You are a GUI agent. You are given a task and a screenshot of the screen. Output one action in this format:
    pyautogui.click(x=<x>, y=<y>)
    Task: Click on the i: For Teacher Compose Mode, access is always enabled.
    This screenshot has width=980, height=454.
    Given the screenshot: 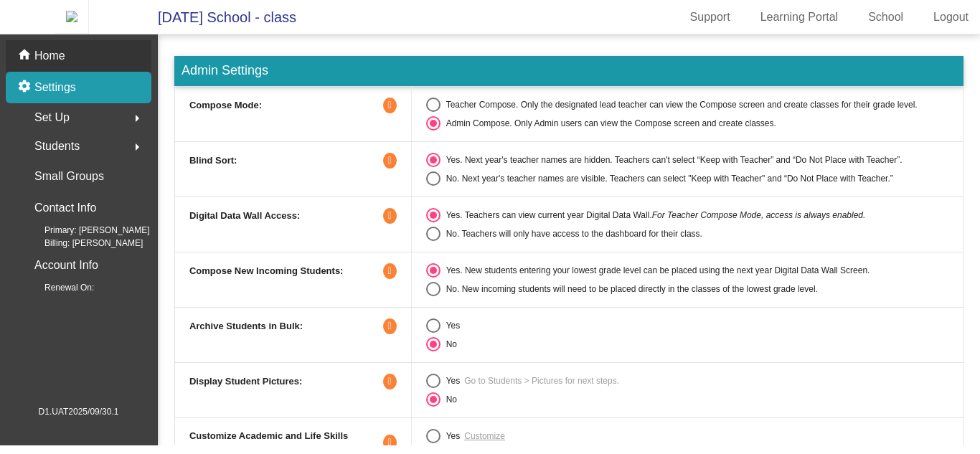 What is the action you would take?
    pyautogui.click(x=759, y=215)
    